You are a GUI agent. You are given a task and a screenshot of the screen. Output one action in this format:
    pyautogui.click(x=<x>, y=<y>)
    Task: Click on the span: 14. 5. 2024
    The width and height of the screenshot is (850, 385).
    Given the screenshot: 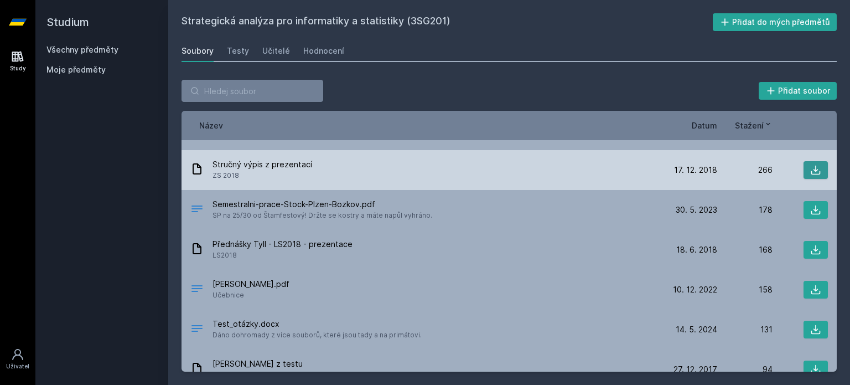 What is the action you would take?
    pyautogui.click(x=696, y=329)
    